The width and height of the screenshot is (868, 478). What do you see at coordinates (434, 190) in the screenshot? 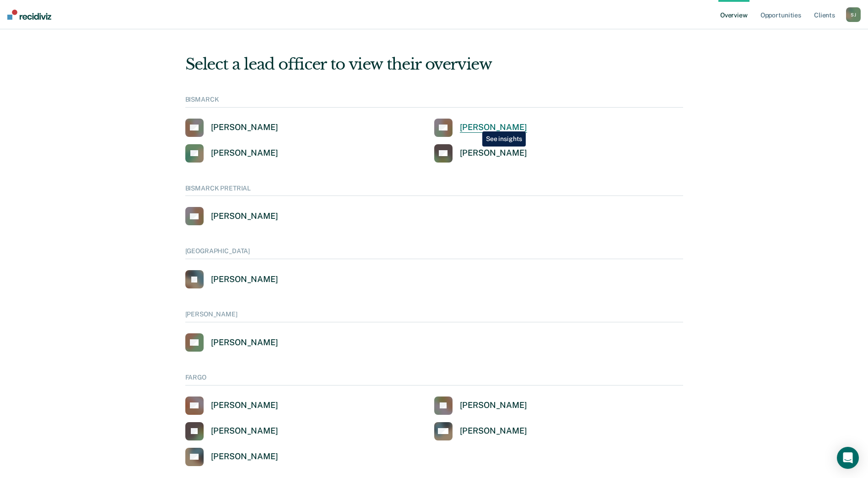
I see `div: BISMARCK PRETRIAL` at bounding box center [434, 190].